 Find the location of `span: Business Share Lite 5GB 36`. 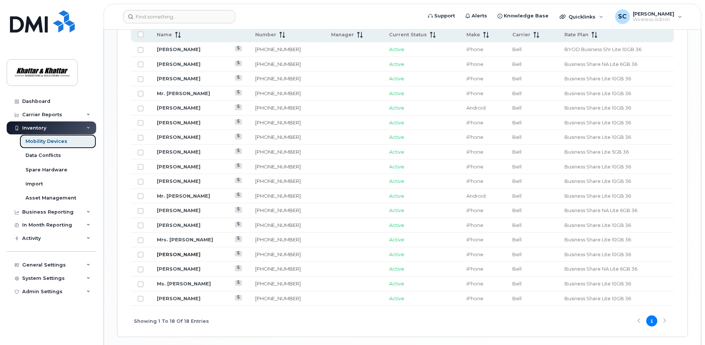

span: Business Share Lite 5GB 36 is located at coordinates (596, 152).